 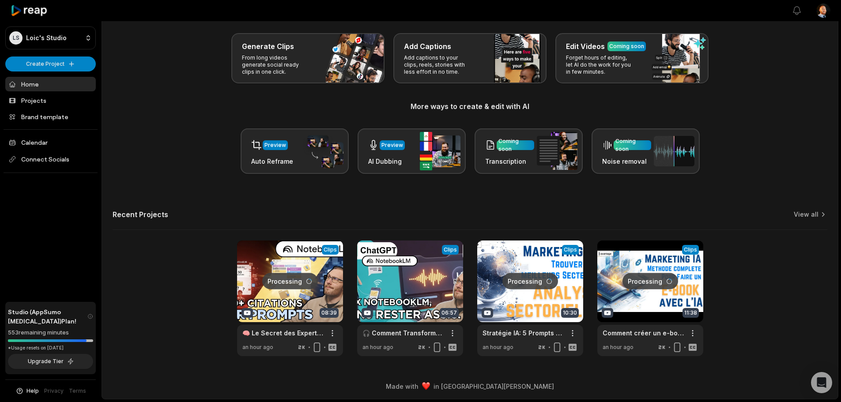 I want to click on div: LS, so click(x=16, y=38).